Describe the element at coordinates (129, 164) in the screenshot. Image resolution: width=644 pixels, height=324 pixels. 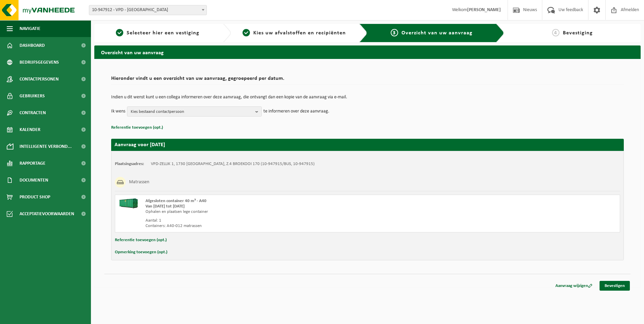
I see `strong: Plaatsingsadres:` at that location.